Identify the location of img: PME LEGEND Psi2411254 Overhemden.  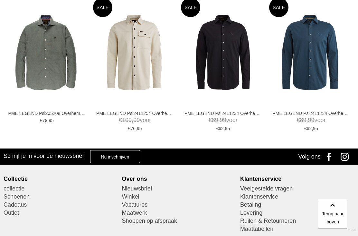
(134, 52).